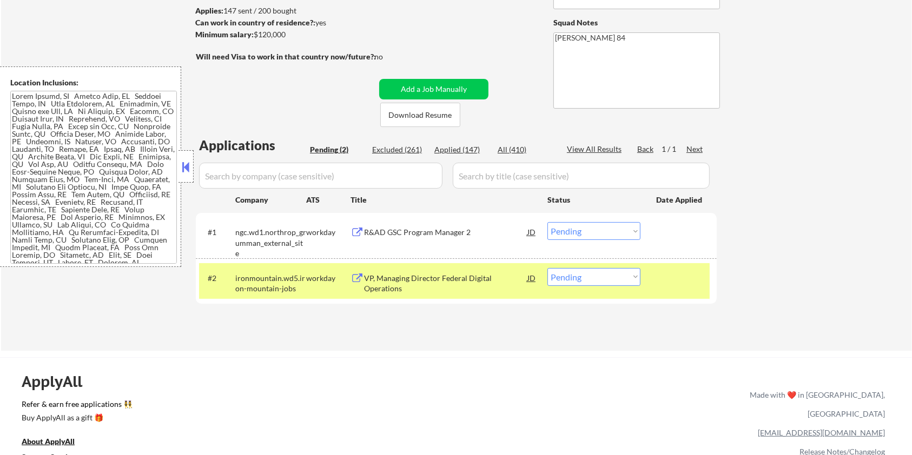 The height and width of the screenshot is (455, 912). What do you see at coordinates (461, 150) in the screenshot?
I see `div: Applied (147)` at bounding box center [461, 150].